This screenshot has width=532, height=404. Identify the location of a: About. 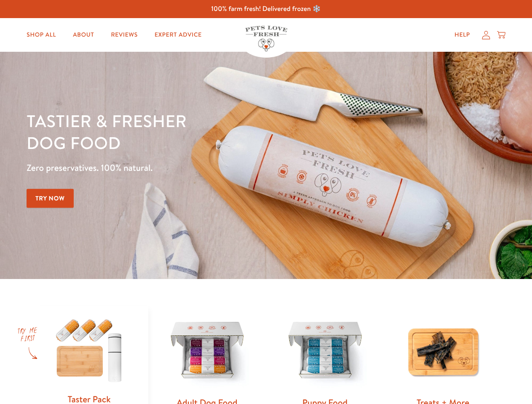
(83, 35).